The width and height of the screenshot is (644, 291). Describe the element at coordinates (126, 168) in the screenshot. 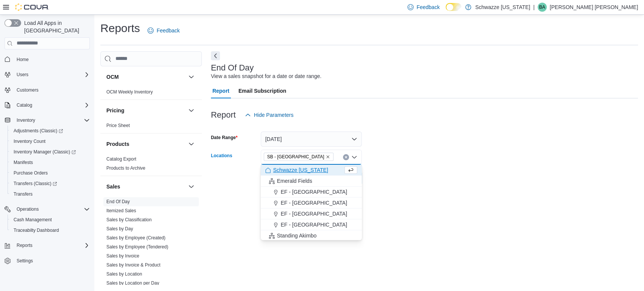

I see `span: Products to Archive` at that location.